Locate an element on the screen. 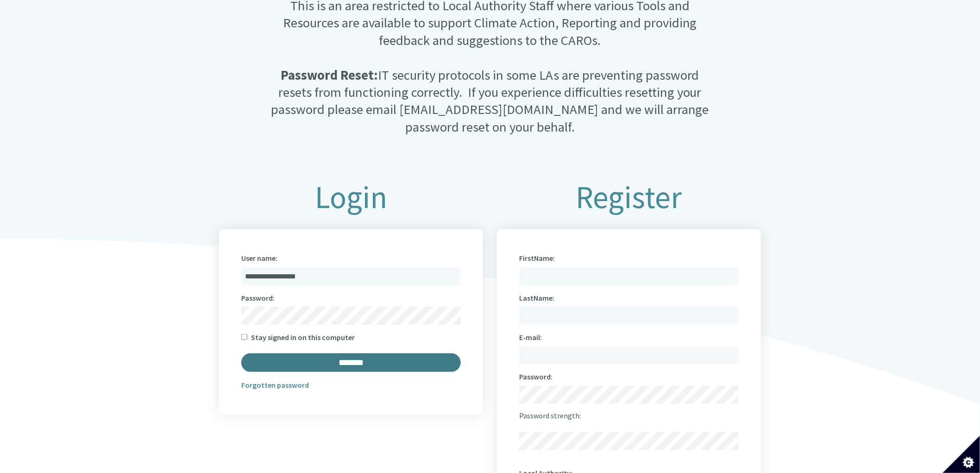 The image size is (980, 473). span: Password strength: is located at coordinates (549, 416).